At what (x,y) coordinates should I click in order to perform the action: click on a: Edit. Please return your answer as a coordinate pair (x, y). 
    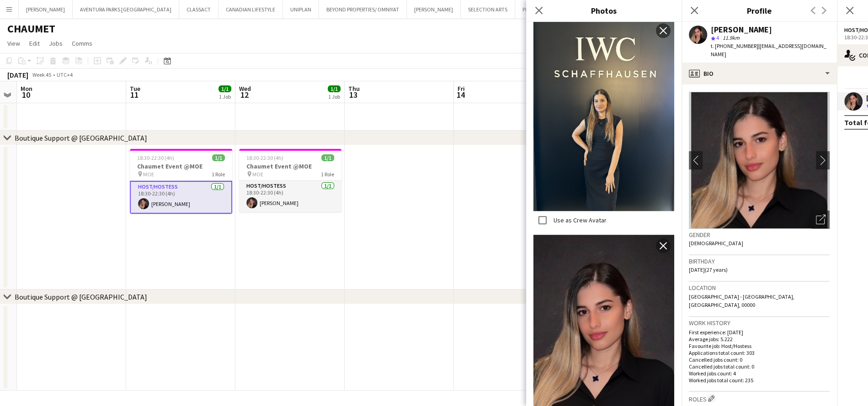
    Looking at the image, I should click on (34, 43).